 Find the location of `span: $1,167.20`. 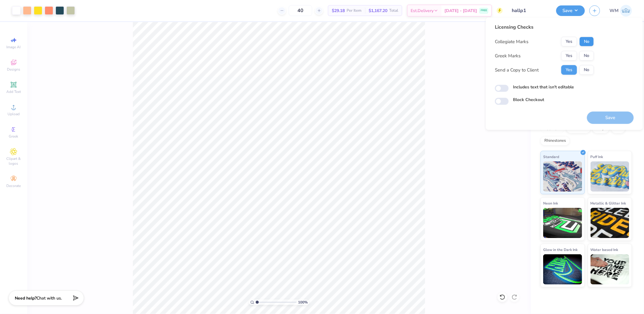

span: $1,167.20 is located at coordinates (378, 11).